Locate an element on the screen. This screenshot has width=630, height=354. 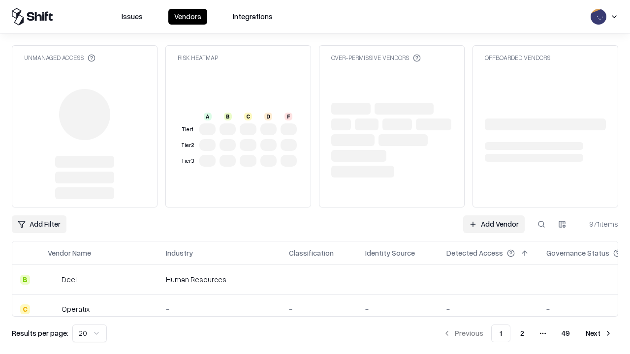
button: Add Filter is located at coordinates (39, 224).